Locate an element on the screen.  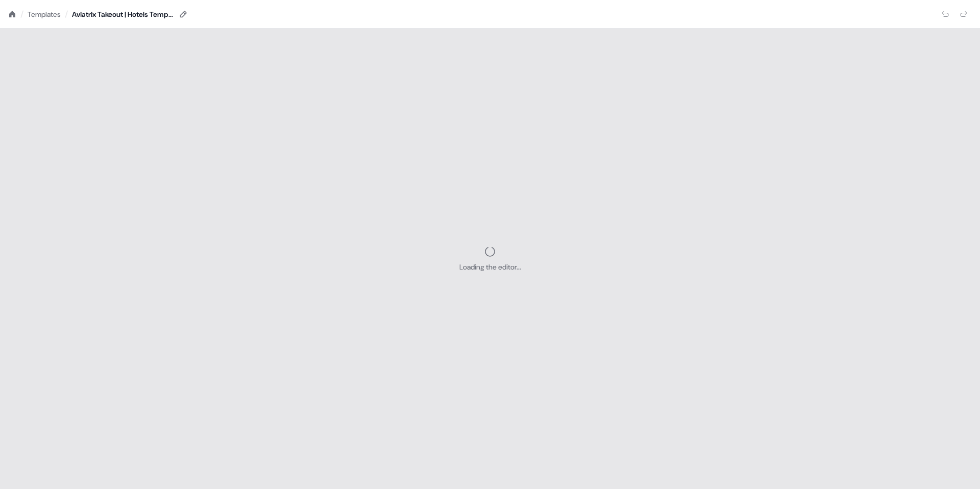
div: Loading the editor... is located at coordinates (490, 267).